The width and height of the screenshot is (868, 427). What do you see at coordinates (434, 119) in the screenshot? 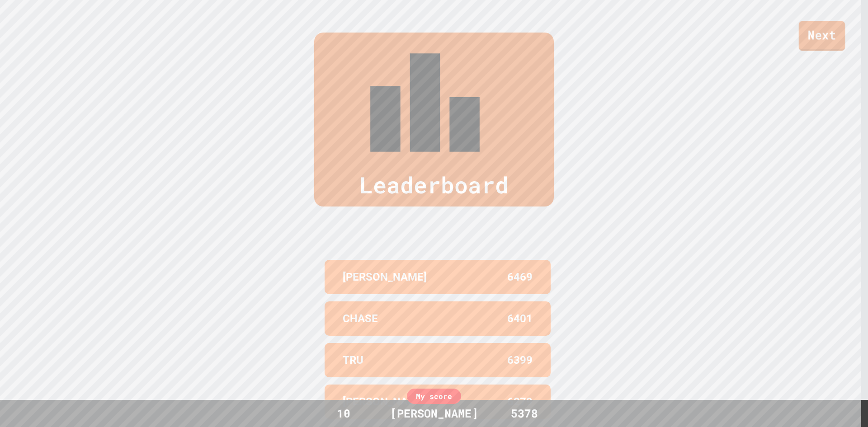
I see `div: Leaderboard` at bounding box center [434, 119].